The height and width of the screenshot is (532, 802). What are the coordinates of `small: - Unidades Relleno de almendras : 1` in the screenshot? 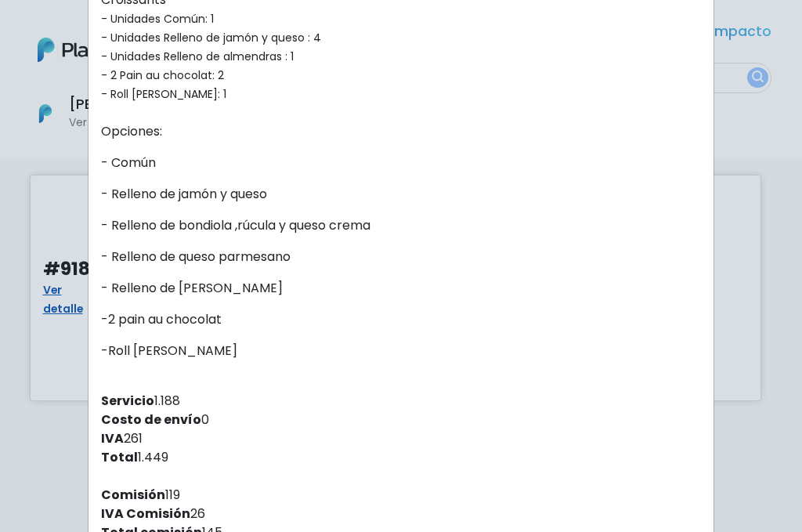 It's located at (198, 56).